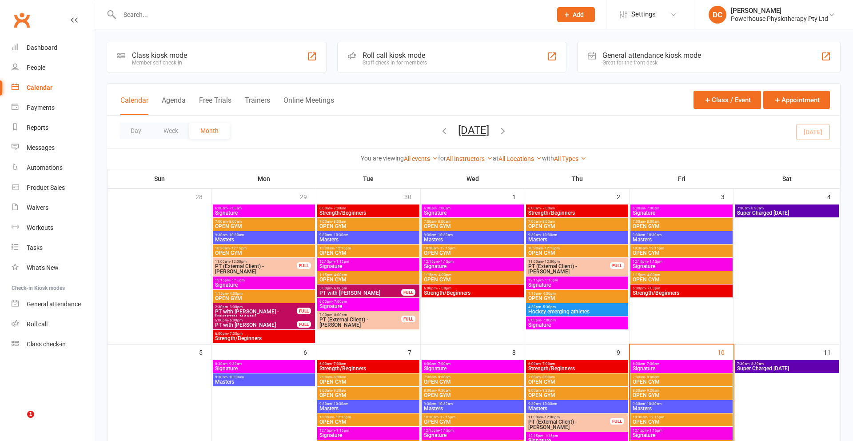 The width and height of the screenshot is (853, 441). What do you see at coordinates (757, 363) in the screenshot?
I see `span: - 8:30am` at bounding box center [757, 363].